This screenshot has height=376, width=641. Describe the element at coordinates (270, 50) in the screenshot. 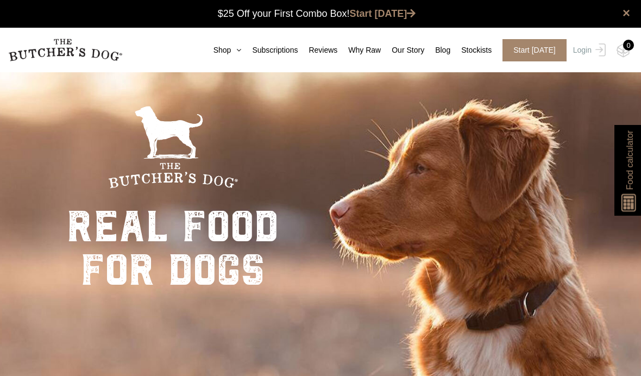

I see `a: Subscriptions` at that location.